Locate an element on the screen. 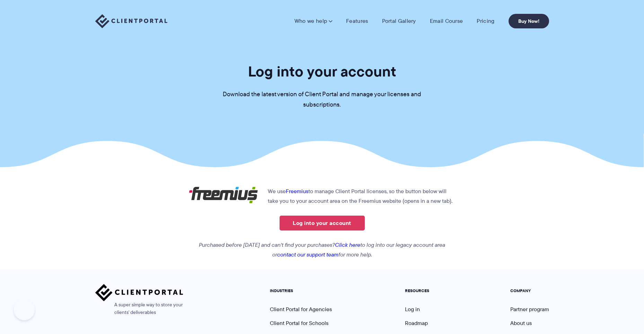 This screenshot has height=334, width=644. a: Client Portal for Schools is located at coordinates (299, 323).